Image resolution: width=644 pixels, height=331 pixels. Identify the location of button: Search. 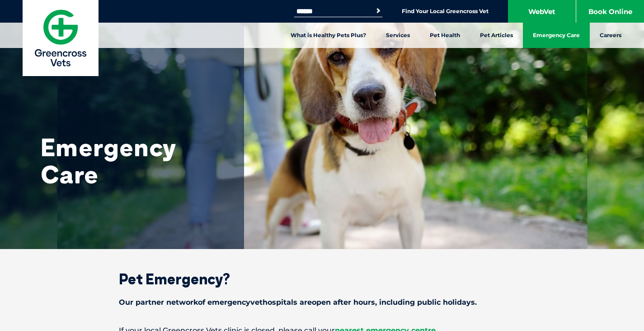
(378, 11).